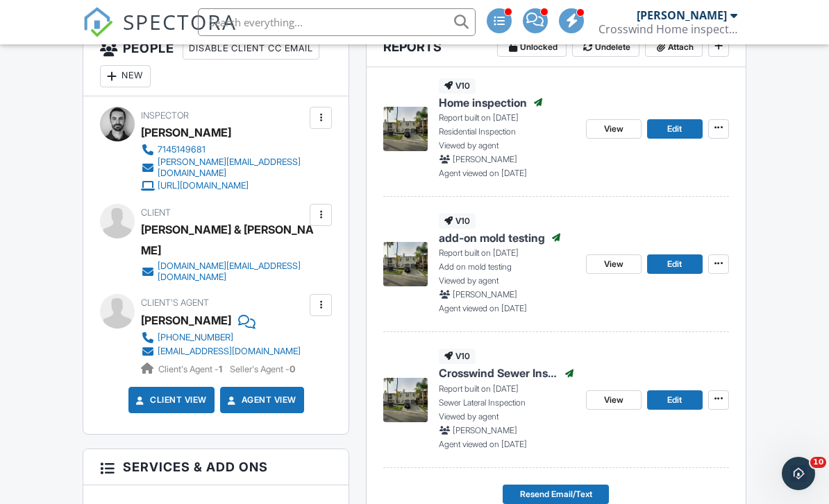  Describe the element at coordinates (181, 150) in the screenshot. I see `div: 7145149681` at that location.